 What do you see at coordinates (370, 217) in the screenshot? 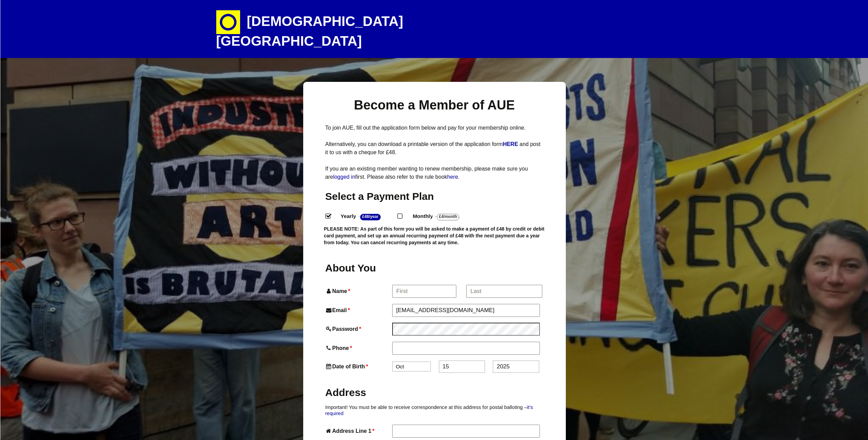
I see `strong: £48/Year` at bounding box center [370, 217].